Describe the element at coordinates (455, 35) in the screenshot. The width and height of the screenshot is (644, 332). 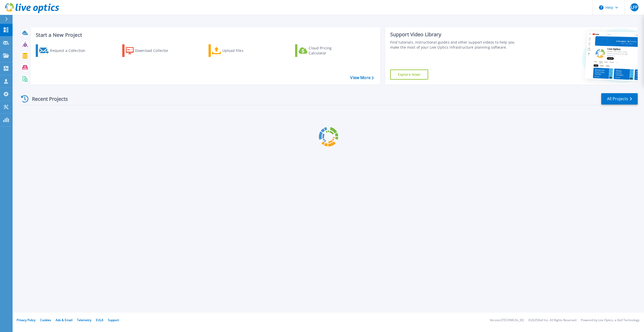
I see `div: Support Video Library` at that location.